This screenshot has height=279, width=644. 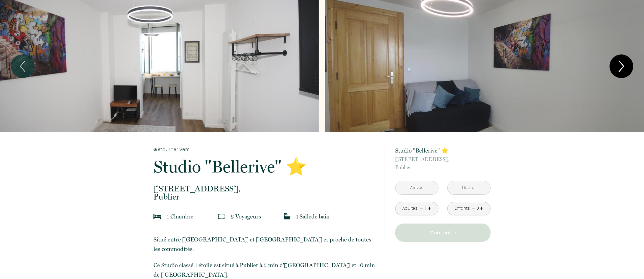 What do you see at coordinates (443, 233) in the screenshot?
I see `button: Contacter` at bounding box center [443, 233].